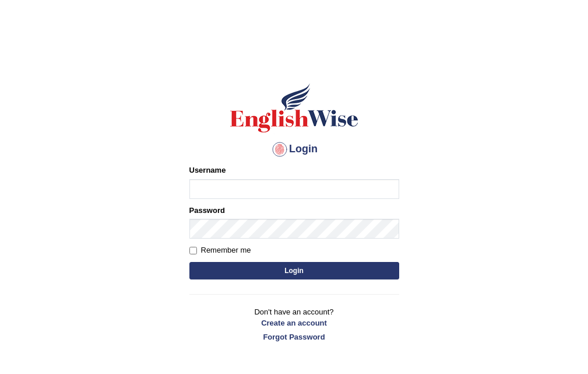 The height and width of the screenshot is (374, 588). Describe the element at coordinates (295, 337) in the screenshot. I see `a: Forgot Password` at that location.